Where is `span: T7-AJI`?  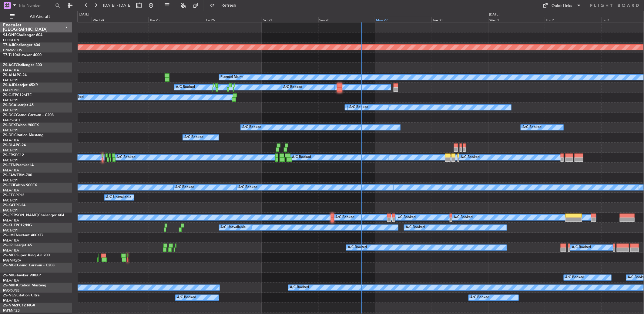 span: T7-AJI is located at coordinates (8, 45).